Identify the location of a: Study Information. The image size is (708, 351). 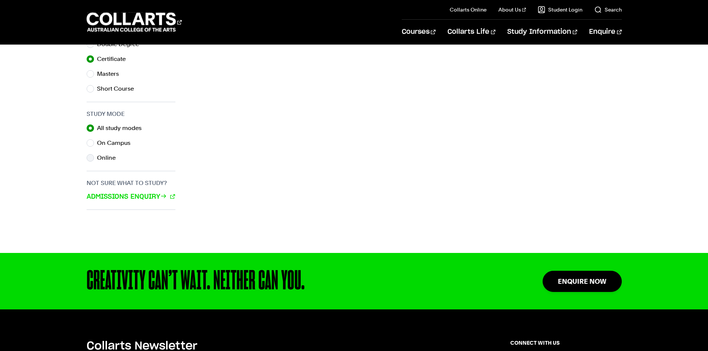
(543, 32).